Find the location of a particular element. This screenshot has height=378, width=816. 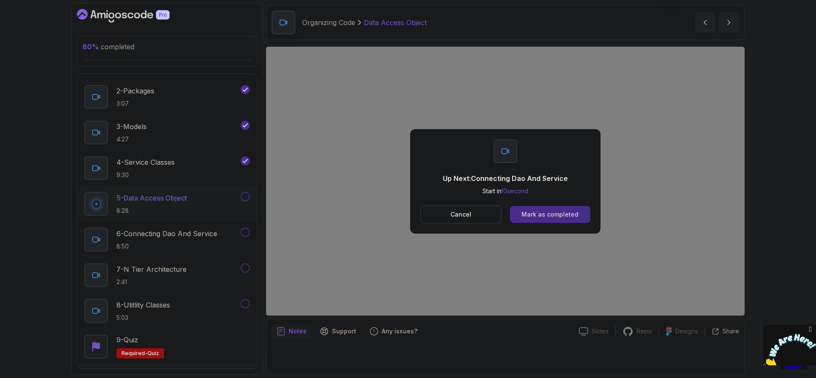

p: Start in is located at coordinates (506, 191).